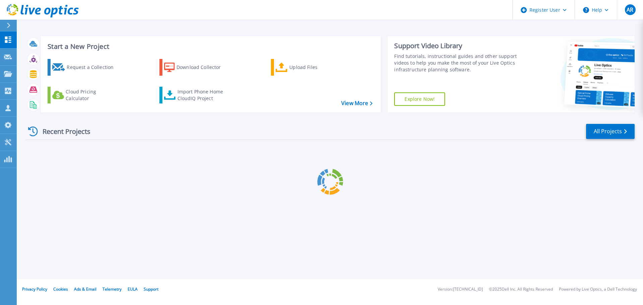  I want to click on a: Support, so click(151, 289).